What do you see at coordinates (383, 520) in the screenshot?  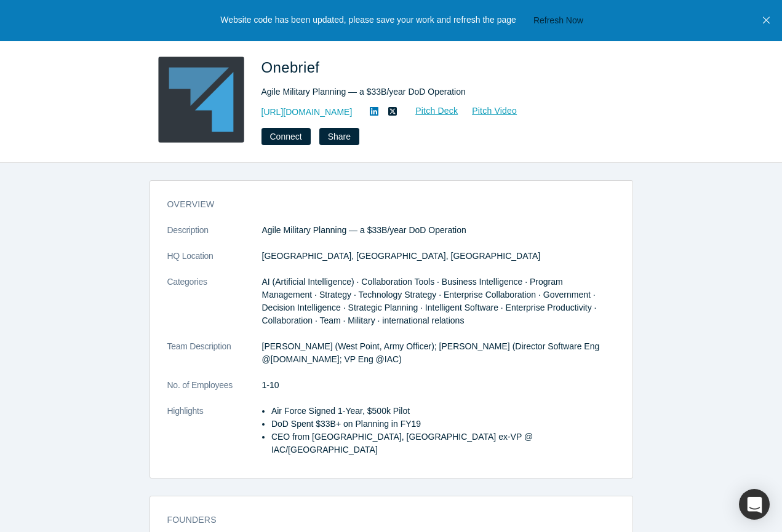 I see `h3: Founders` at bounding box center [383, 520].